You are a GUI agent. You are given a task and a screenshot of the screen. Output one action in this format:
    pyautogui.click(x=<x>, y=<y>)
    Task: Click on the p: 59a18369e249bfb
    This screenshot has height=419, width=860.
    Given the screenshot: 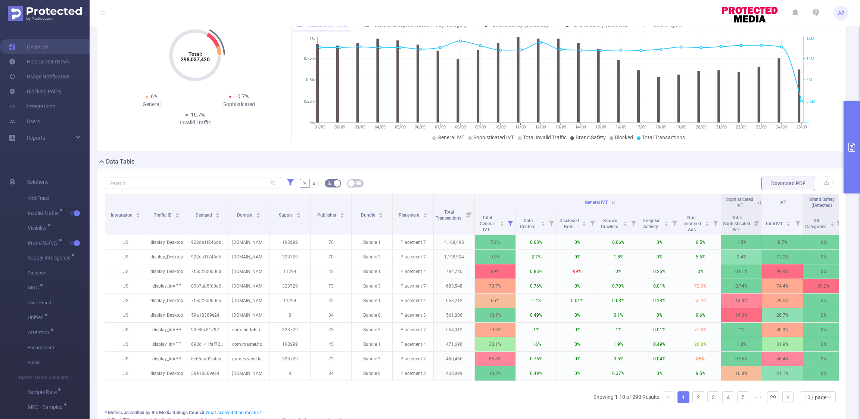 What is the action you would take?
    pyautogui.click(x=207, y=315)
    